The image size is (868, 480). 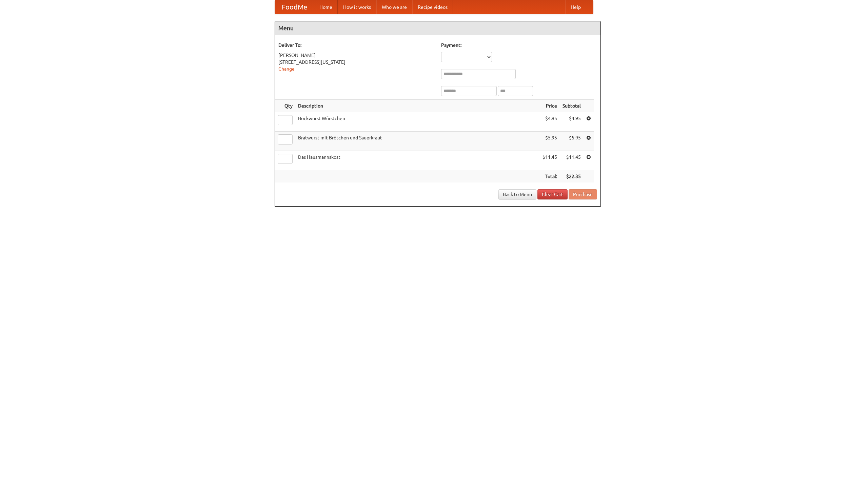 What do you see at coordinates (576, 7) in the screenshot?
I see `a: Help` at bounding box center [576, 7].